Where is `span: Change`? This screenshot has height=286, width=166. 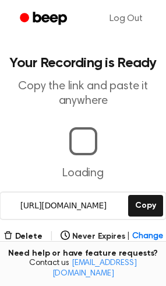
span: Change is located at coordinates (148, 236).